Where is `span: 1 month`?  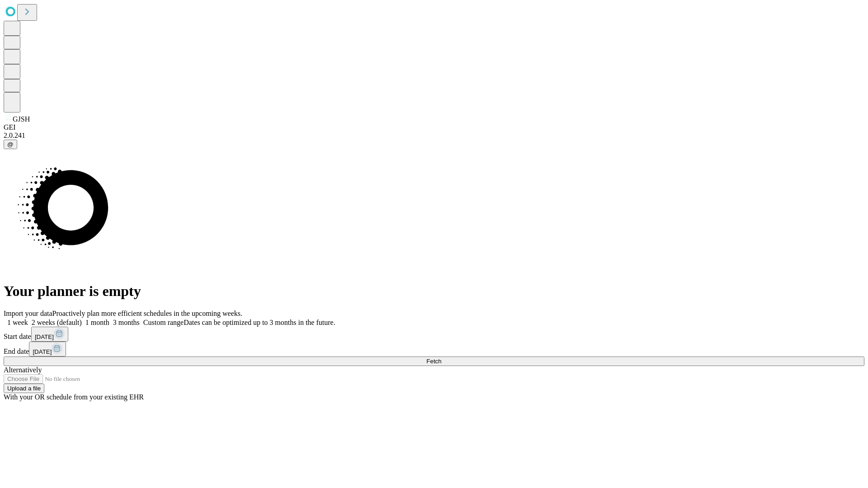 span: 1 month is located at coordinates (97, 322).